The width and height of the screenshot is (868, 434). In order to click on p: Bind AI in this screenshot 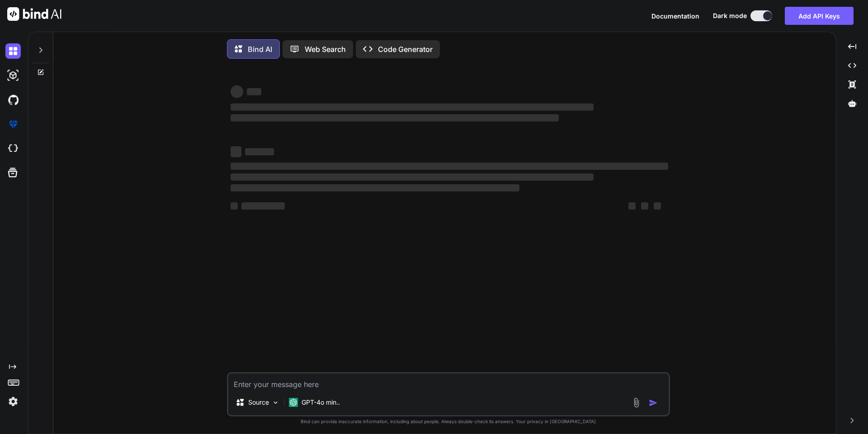, I will do `click(260, 49)`.